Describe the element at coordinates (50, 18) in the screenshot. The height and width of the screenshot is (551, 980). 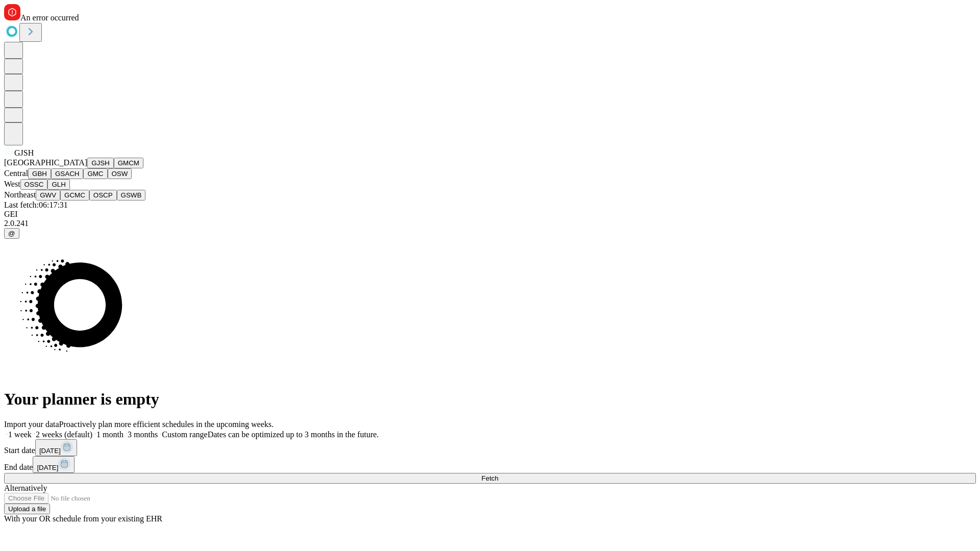
I see `span: An error occurred` at that location.